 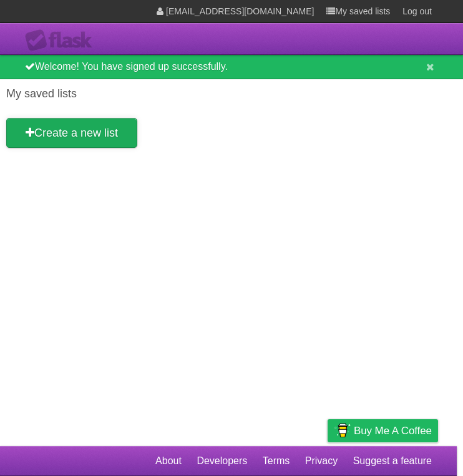 I want to click on span: Buy me a coffee, so click(x=392, y=430).